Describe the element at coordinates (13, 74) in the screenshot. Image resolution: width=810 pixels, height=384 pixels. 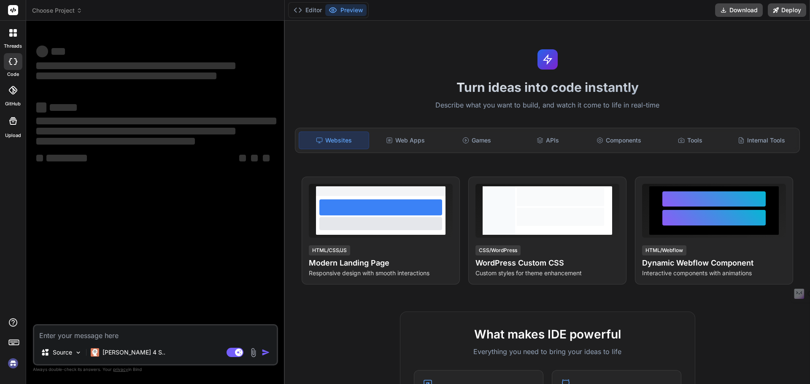
I see `label: code` at that location.